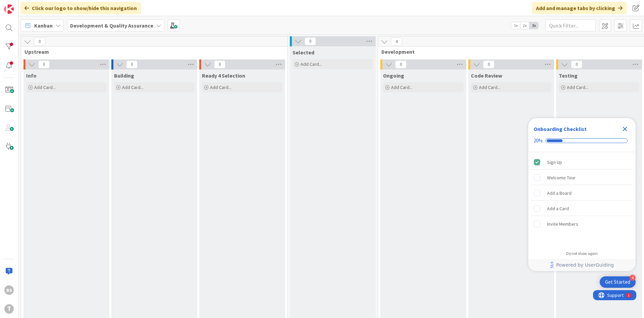 This screenshot has height=318, width=644. I want to click on span: Ongoing, so click(393, 75).